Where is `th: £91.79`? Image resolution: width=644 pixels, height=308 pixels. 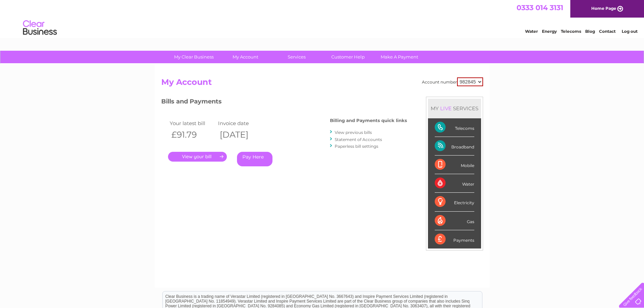 th: £91.79 is located at coordinates (193, 135).